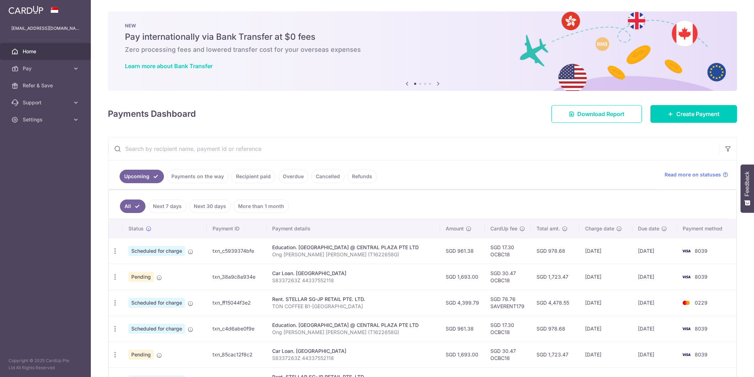  What do you see at coordinates (747, 184) in the screenshot?
I see `span: Feedback` at bounding box center [747, 184].